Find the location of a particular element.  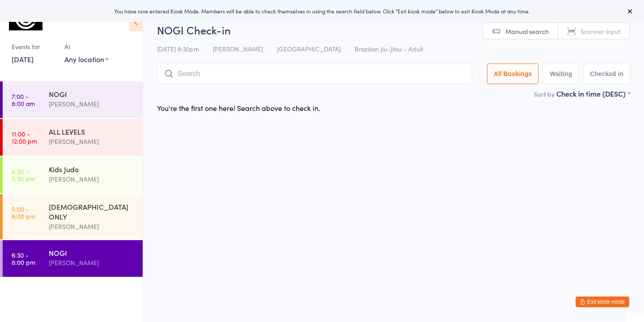

span: Manual search is located at coordinates (527, 31).